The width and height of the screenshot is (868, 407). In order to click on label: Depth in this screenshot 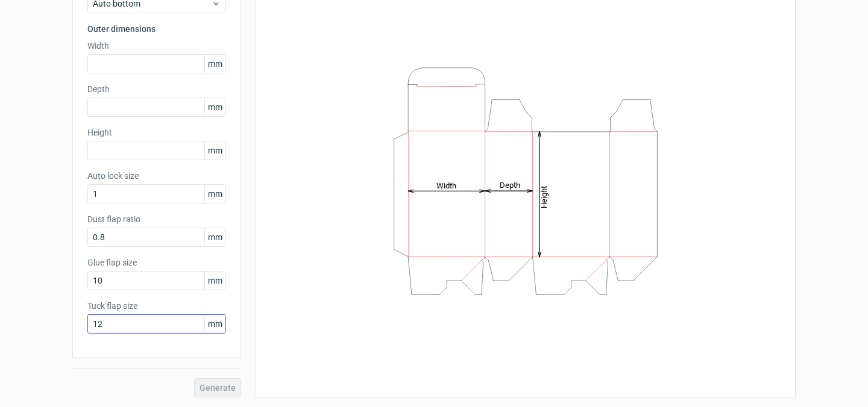, I will do `click(156, 89)`.